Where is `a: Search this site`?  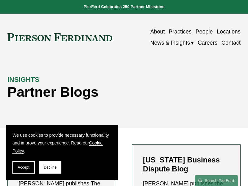 a: Search this site is located at coordinates (217, 181).